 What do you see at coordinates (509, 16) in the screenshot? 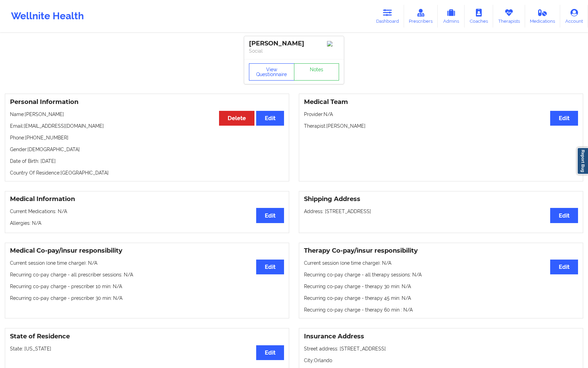
I see `a: Therapists` at bounding box center [509, 16].